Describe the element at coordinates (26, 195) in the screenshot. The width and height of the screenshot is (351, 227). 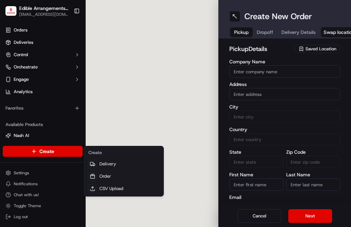
I see `span: Chat with us!` at that location.